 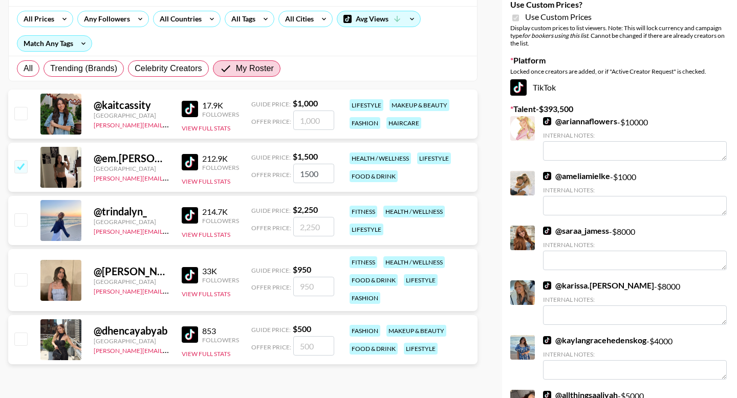 What do you see at coordinates (220, 212) in the screenshot?
I see `div: 214.7K` at bounding box center [220, 212].